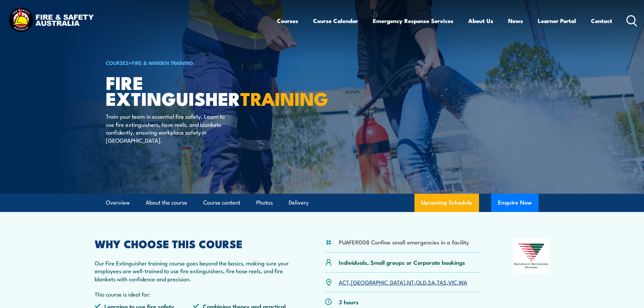 This screenshot has width=644, height=308. I want to click on a: SA, so click(432, 282).